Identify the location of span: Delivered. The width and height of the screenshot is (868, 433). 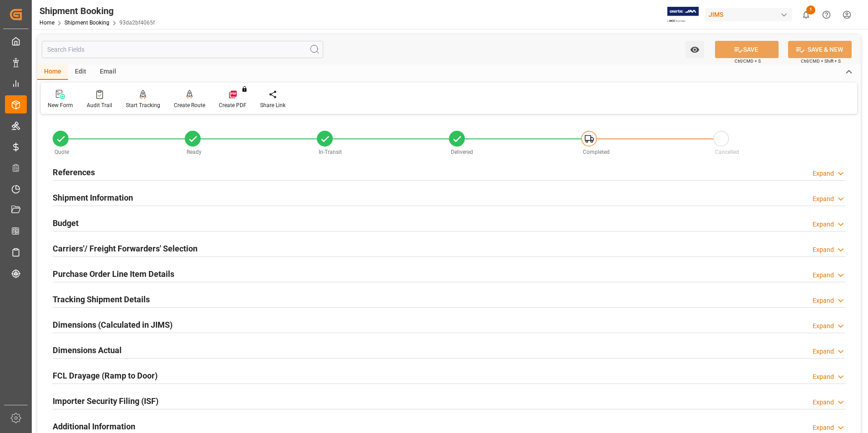
(462, 152).